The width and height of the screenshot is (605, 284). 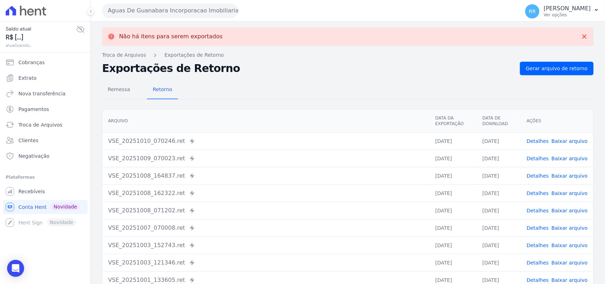 I want to click on div: Open Intercom Messenger, so click(x=16, y=268).